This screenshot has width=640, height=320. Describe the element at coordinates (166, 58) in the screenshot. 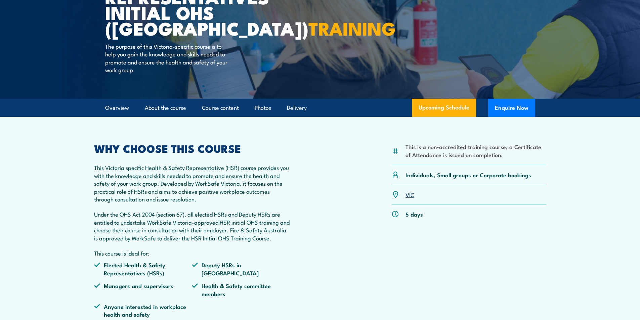

I see `p: The purpose of this Victoria-specific course is to help you gain the knowledge and skills needed ...` at that location.